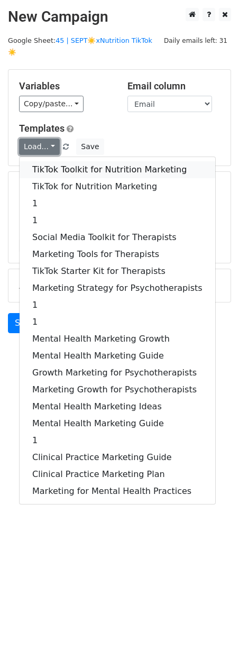 Image resolution: width=239 pixels, height=651 pixels. What do you see at coordinates (117, 407) in the screenshot?
I see `a: Mental Health Marketing Ideas` at bounding box center [117, 407].